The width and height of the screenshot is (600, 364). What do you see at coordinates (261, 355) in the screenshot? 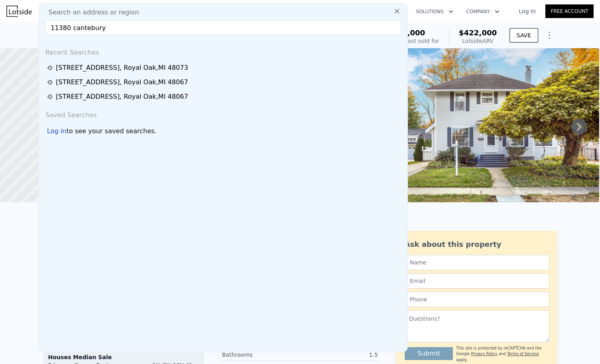
I see `div: Bathrooms` at bounding box center [261, 355].